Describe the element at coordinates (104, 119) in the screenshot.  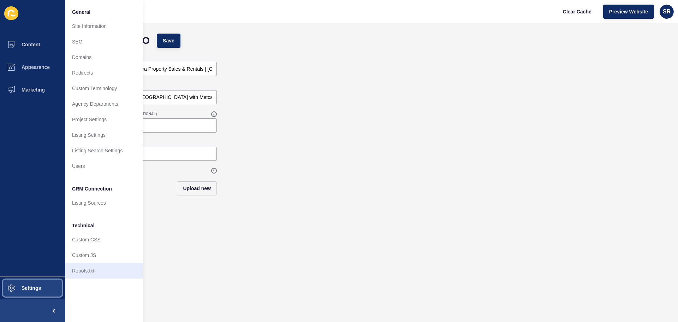
I see `a: Project Settings` at that location.